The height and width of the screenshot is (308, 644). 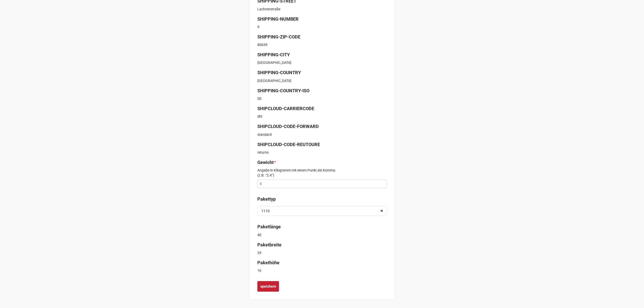 What do you see at coordinates (322, 27) in the screenshot?
I see `p: 9` at bounding box center [322, 27].